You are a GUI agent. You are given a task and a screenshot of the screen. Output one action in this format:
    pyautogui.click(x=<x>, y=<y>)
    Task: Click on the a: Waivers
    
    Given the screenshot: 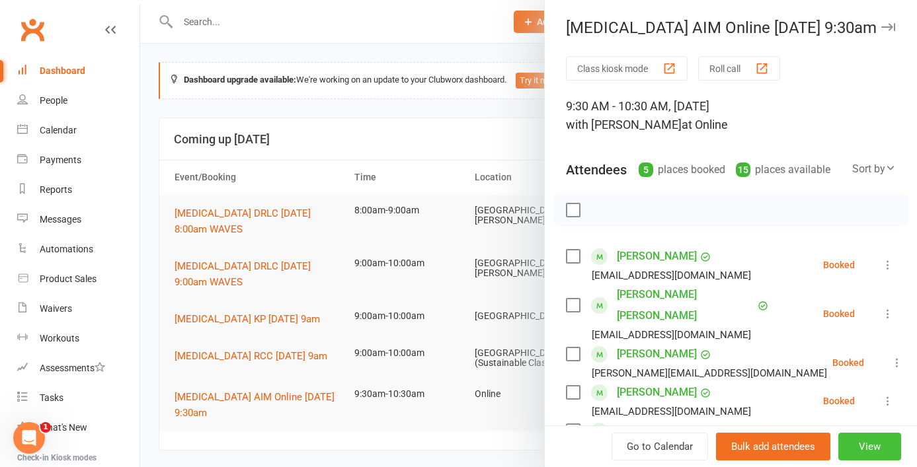 What is the action you would take?
    pyautogui.click(x=78, y=309)
    